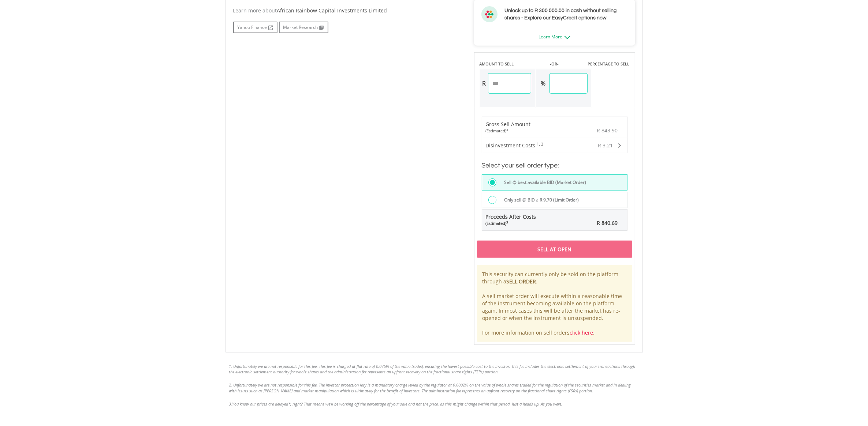 The image size is (868, 426). Describe the element at coordinates (484, 83) in the screenshot. I see `div: R` at that location.